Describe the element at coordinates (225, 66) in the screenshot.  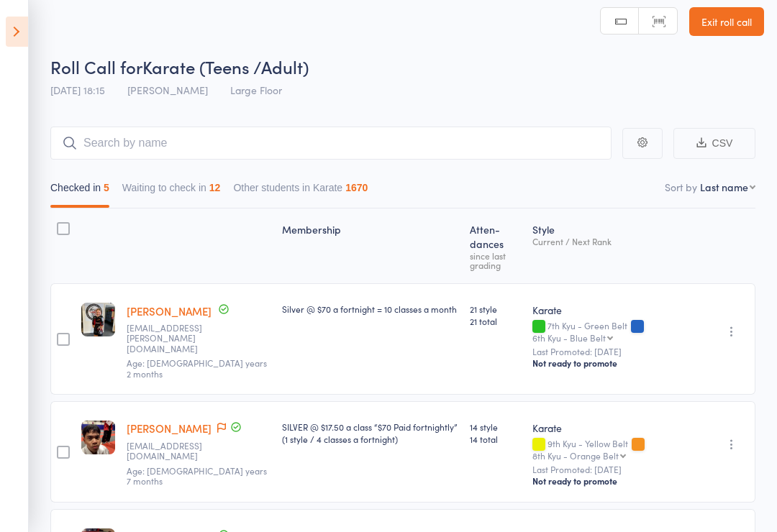
I see `span: Karate (Teens /Adult)` at that location.